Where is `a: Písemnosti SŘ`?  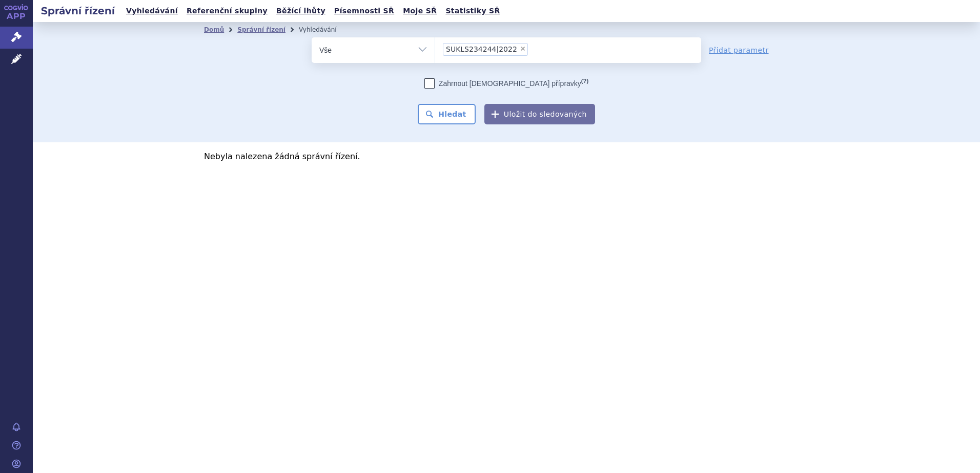
a: Písemnosti SŘ is located at coordinates (364, 11).